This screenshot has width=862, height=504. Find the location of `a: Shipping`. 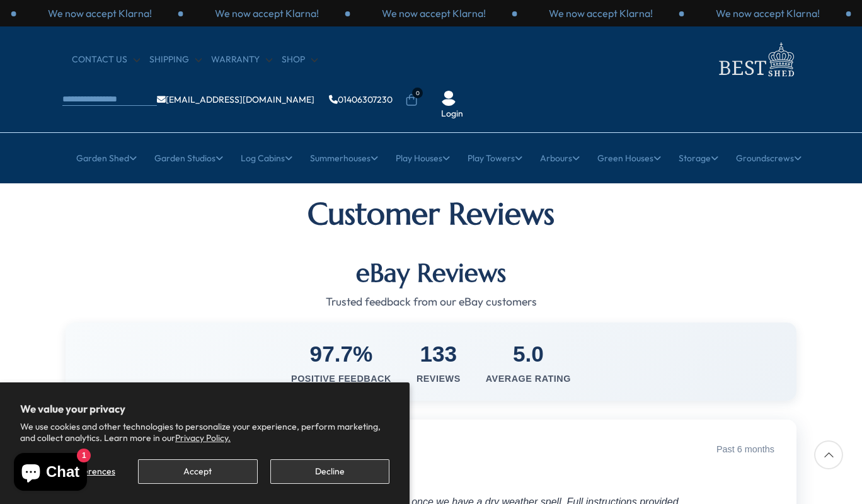

a: Shipping is located at coordinates (175, 60).